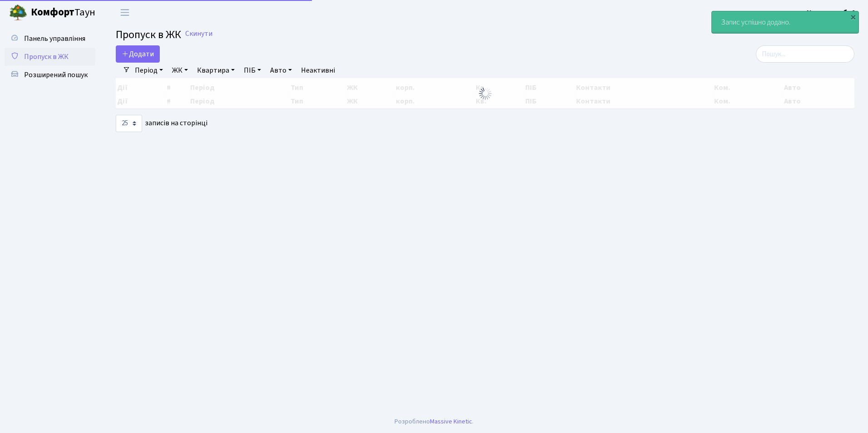 The image size is (868, 433). I want to click on a: Розширений пошук, so click(50, 75).